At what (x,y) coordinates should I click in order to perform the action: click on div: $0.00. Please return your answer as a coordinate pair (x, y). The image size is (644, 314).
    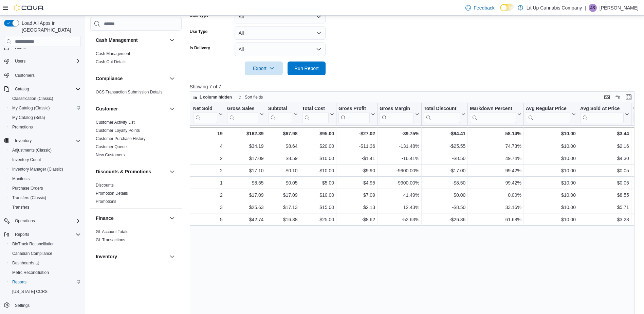
    Looking at the image, I should click on (445, 195).